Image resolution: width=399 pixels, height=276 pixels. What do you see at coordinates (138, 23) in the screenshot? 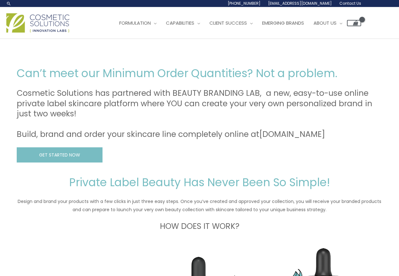
I see `a: Formulation` at bounding box center [138, 23].